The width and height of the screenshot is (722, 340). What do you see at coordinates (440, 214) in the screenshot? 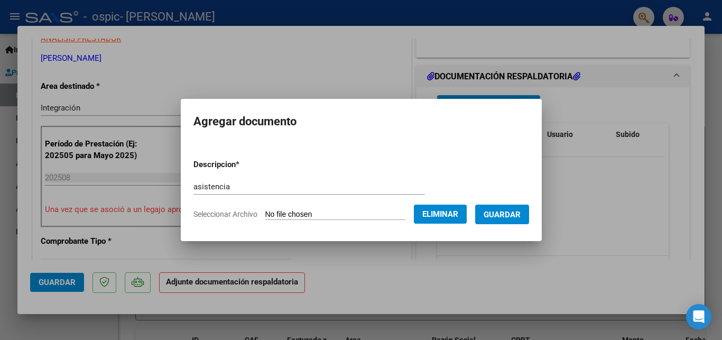
I see `button: Eliminar` at bounding box center [440, 214].